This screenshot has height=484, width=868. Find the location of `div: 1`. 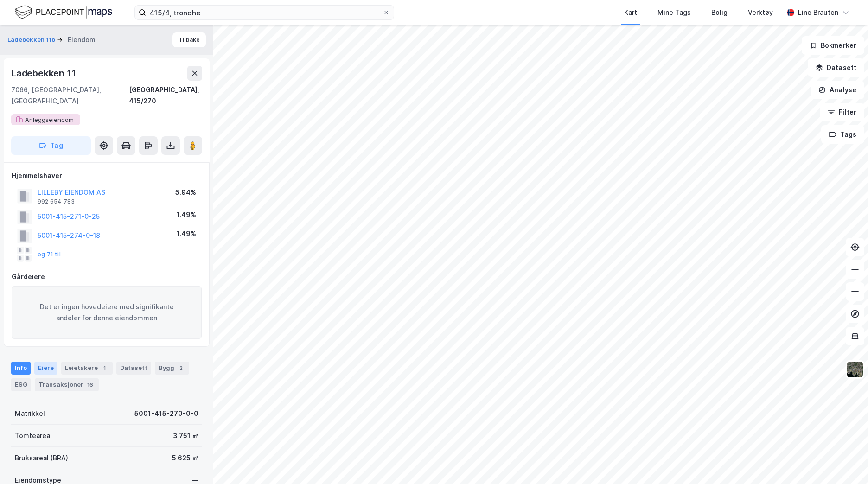

div: 1 is located at coordinates (104, 368).